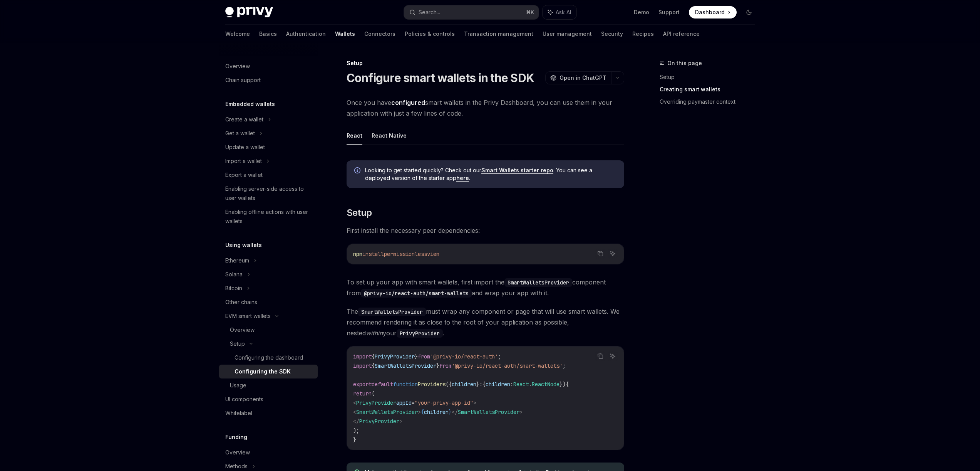  Describe the element at coordinates (268, 371) in the screenshot. I see `a: Configuring the SDK` at that location.